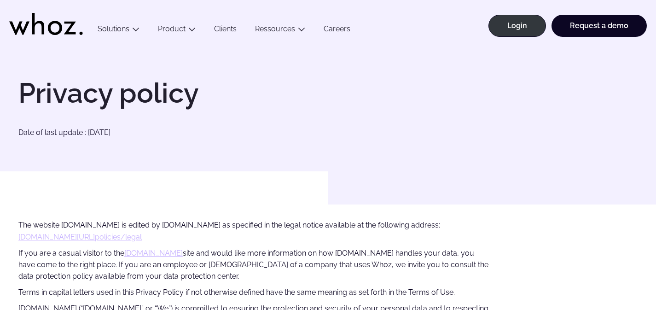 The height and width of the screenshot is (310, 656). Describe the element at coordinates (337, 30) in the screenshot. I see `a: Careers` at that location.